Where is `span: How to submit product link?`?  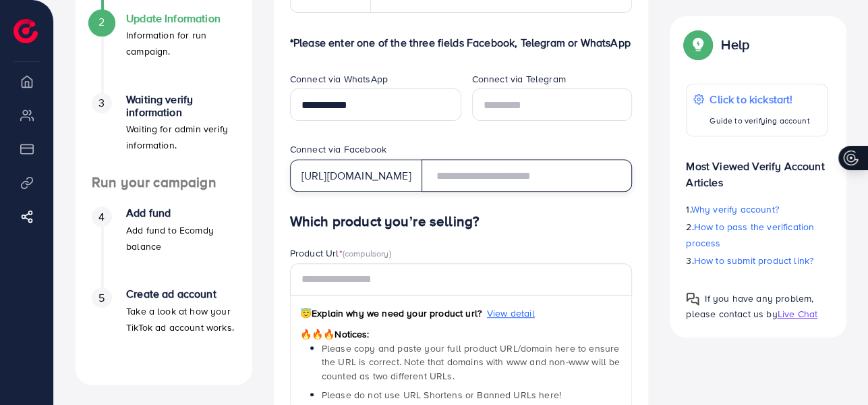 span: How to submit product link? is located at coordinates (753, 261).